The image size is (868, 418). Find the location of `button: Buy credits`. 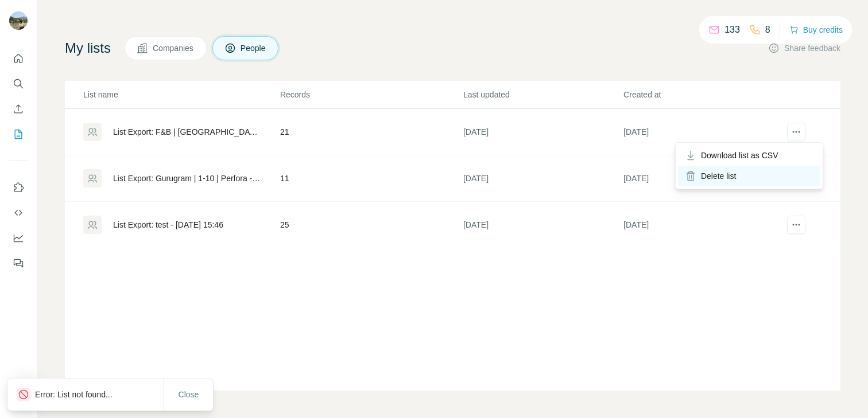

button: Buy credits is located at coordinates (816, 30).